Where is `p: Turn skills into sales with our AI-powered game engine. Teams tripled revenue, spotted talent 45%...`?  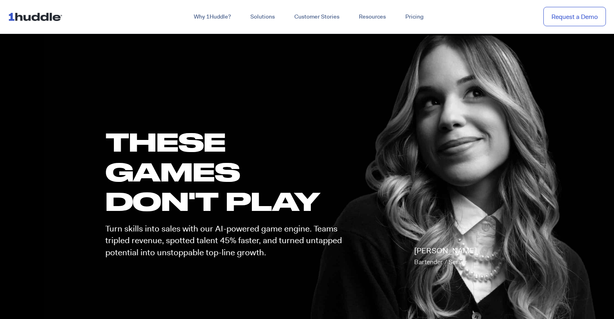
p: Turn skills into sales with our AI-powered game engine. Teams tripled revenue, spotted talent 45%... is located at coordinates (227, 241).